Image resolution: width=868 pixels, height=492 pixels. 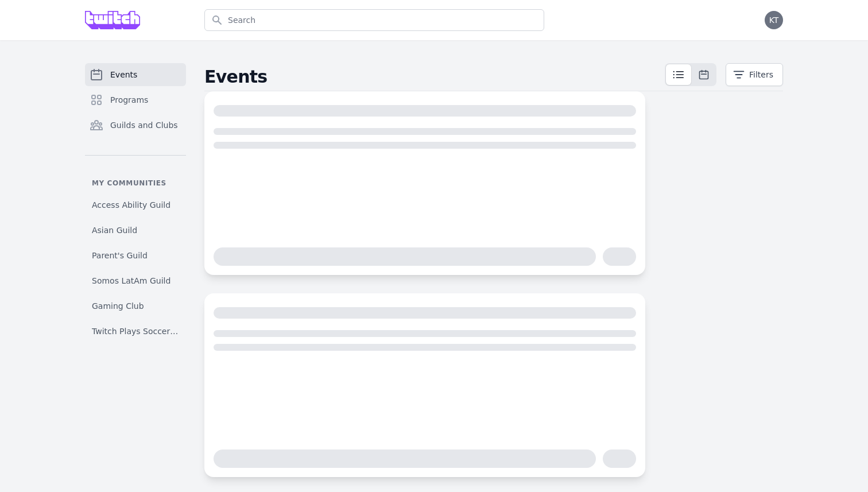 I want to click on a: Asian Guild, so click(x=135, y=230).